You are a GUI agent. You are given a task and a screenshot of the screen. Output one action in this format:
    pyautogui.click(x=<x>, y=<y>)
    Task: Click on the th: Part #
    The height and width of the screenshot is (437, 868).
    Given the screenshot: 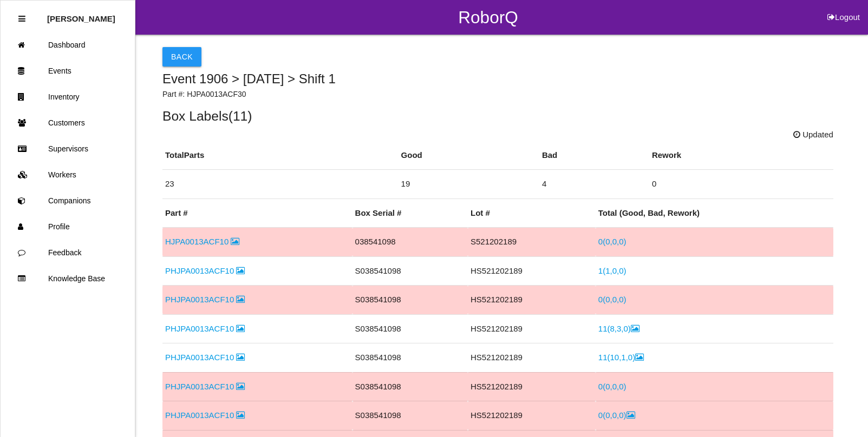 What is the action you would take?
    pyautogui.click(x=257, y=213)
    